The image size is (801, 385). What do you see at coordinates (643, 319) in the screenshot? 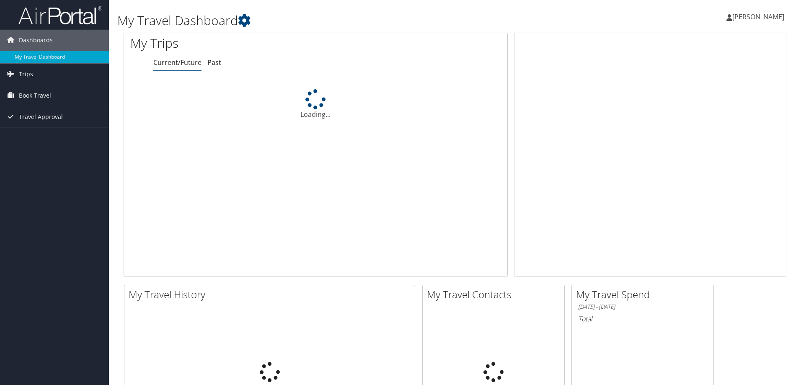
I see `h6: Total` at bounding box center [643, 319].